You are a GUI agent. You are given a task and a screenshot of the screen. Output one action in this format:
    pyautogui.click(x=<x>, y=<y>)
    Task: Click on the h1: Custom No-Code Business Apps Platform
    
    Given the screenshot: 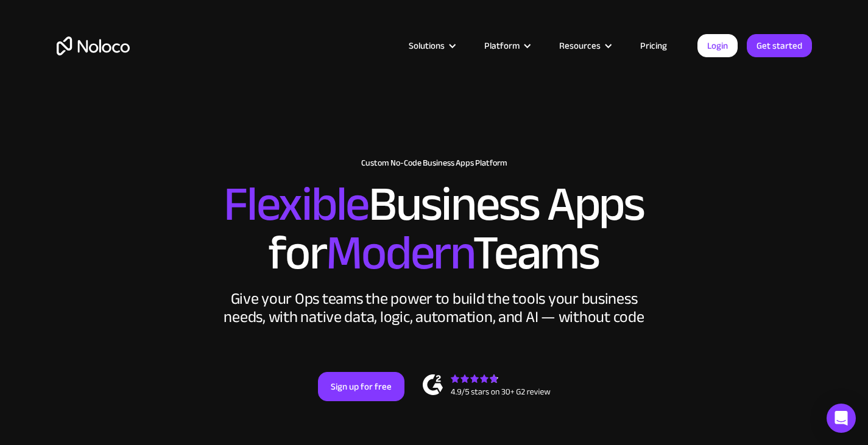 What is the action you would take?
    pyautogui.click(x=434, y=163)
    